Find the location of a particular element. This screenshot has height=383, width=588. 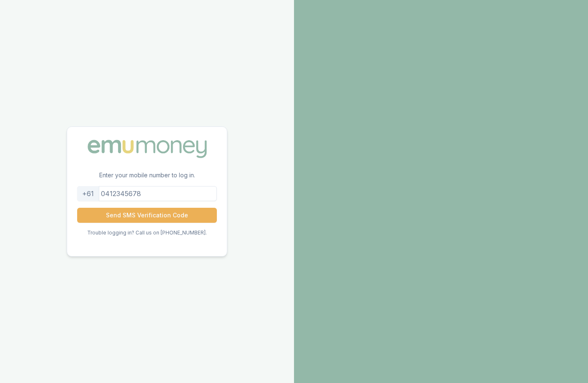

input: 0412345678 is located at coordinates (147, 194).